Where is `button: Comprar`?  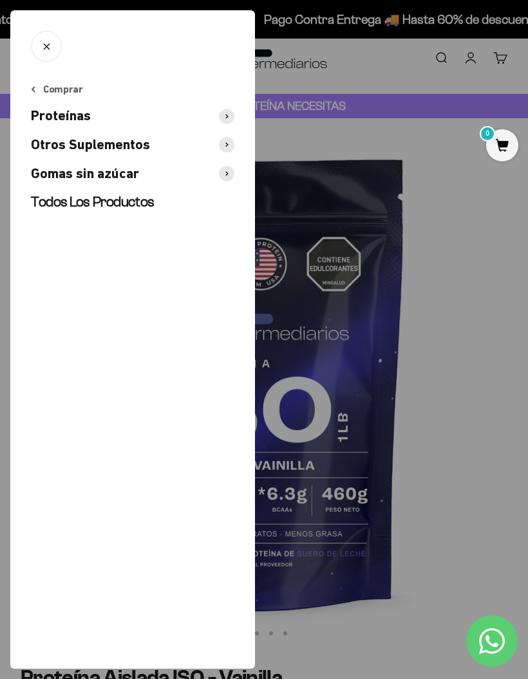 button: Comprar is located at coordinates (57, 89).